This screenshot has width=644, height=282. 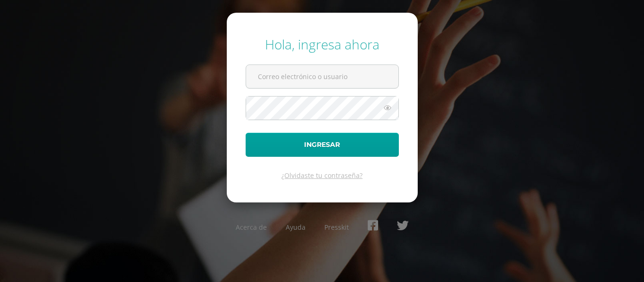 I want to click on input: Correo electrónico o usuario, so click(x=322, y=76).